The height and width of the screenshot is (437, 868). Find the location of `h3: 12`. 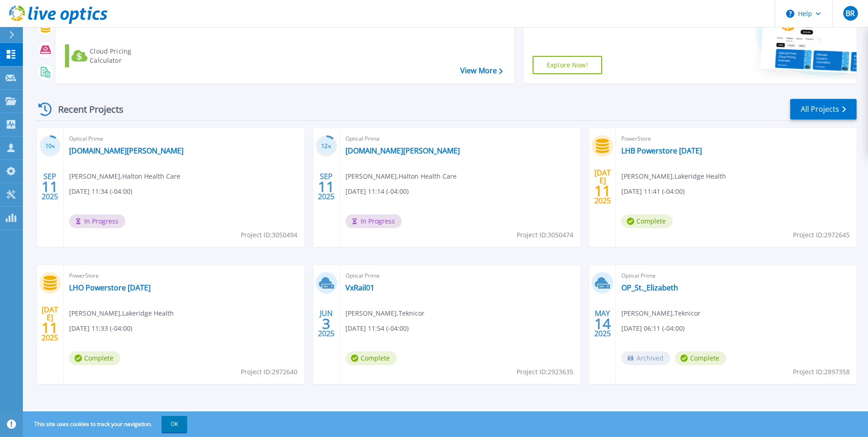

h3: 12 is located at coordinates (326, 146).